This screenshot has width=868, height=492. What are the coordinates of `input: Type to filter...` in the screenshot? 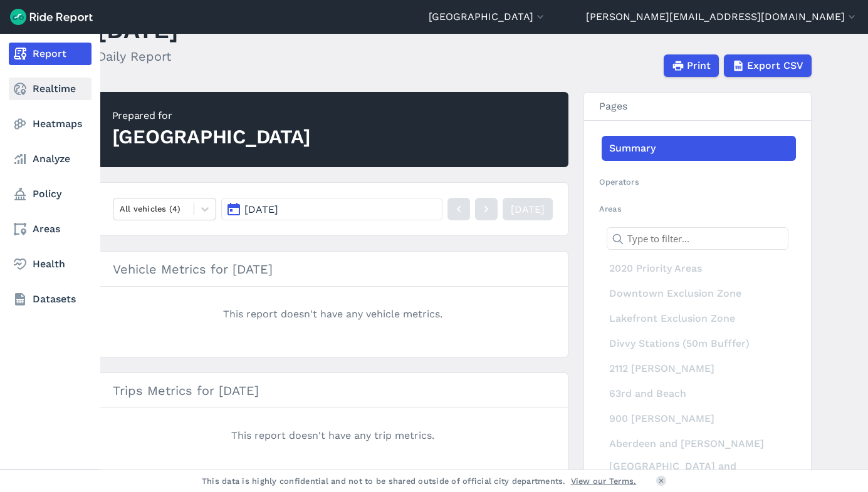 It's located at (697, 238).